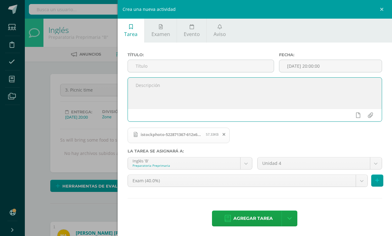 The image size is (392, 236). I want to click on div: Inglés 'B', so click(184, 160).